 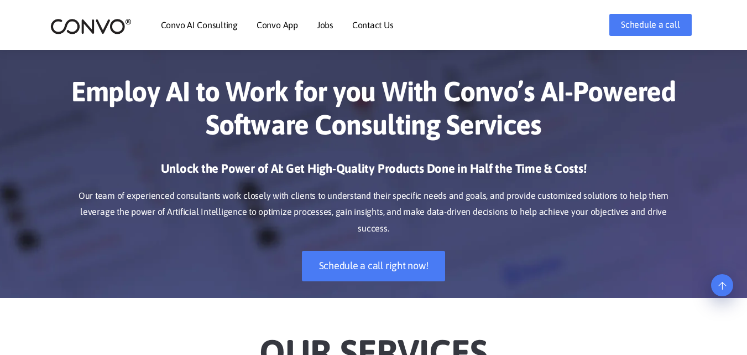 What do you see at coordinates (374, 173) in the screenshot?
I see `h3: Unlock the Power of AI: Get High-Quality Products Done in Half the Time & Costs!` at bounding box center [374, 173].